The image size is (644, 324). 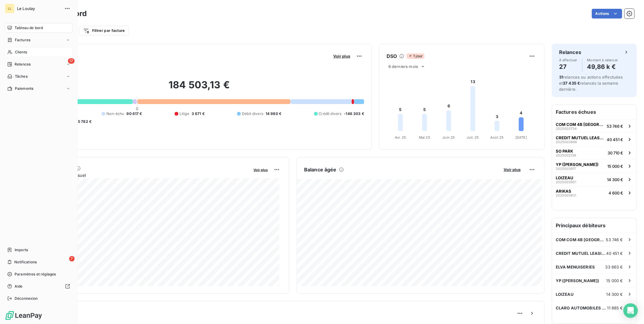 What do you see at coordinates (615, 153) in the screenshot?
I see `span: 30 710 €` at bounding box center [615, 153].